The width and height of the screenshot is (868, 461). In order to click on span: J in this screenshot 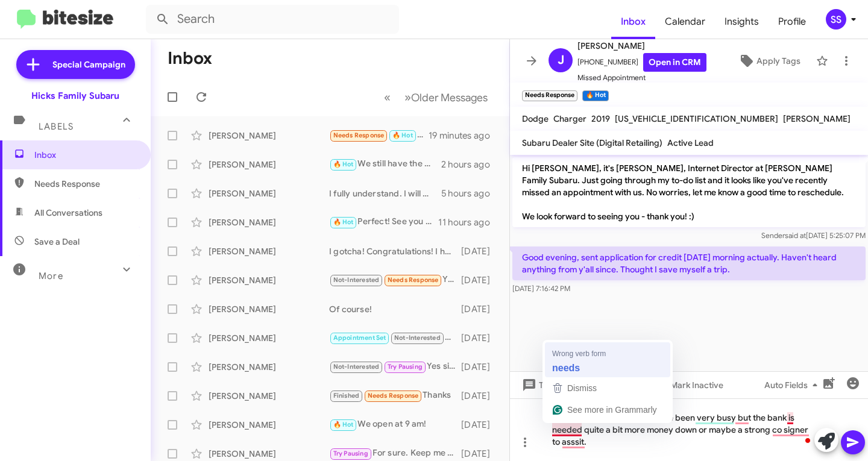, I will do `click(561, 61)`.